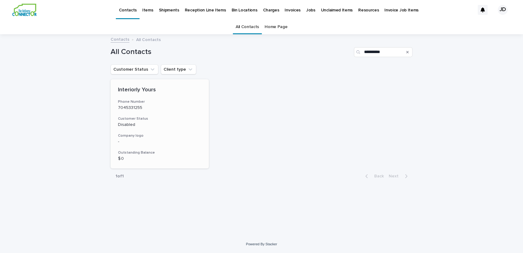 This screenshot has height=253, width=523. Describe the element at coordinates (160, 102) in the screenshot. I see `h3: Phone Number` at that location.